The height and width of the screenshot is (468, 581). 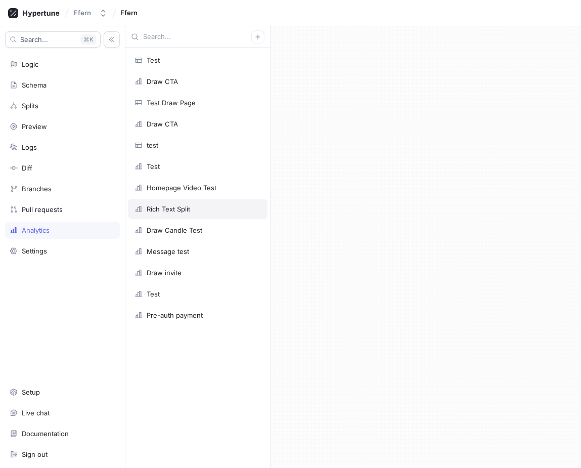 What do you see at coordinates (36, 189) in the screenshot?
I see `div: Branches` at bounding box center [36, 189].